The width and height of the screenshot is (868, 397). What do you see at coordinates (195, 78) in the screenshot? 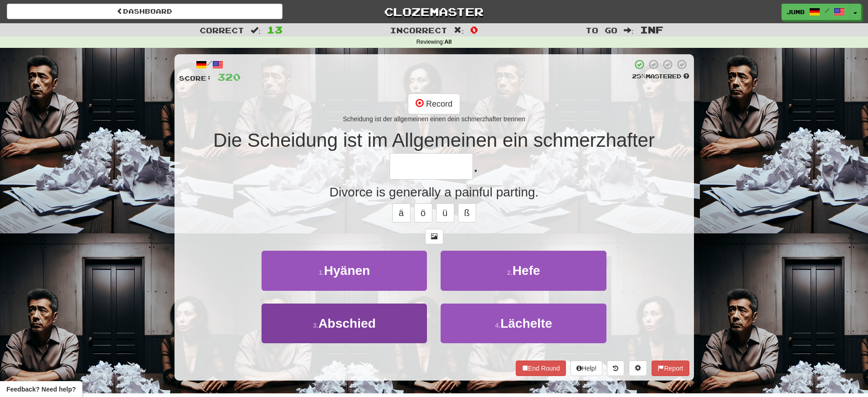
I see `span: Score:` at bounding box center [195, 78].